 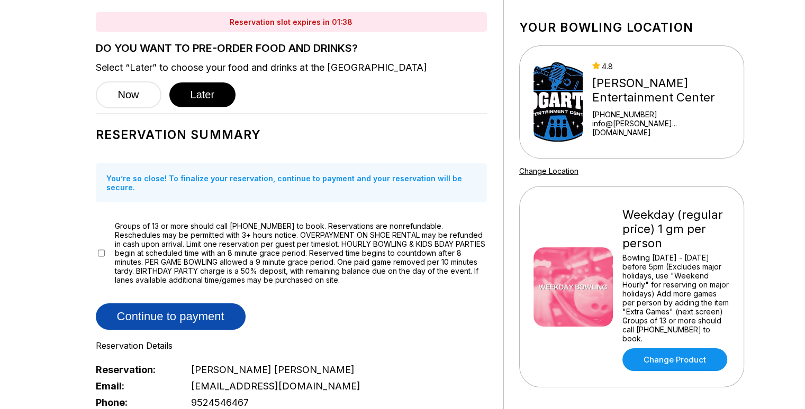 What do you see at coordinates (170, 317) in the screenshot?
I see `button: Continue to payment` at bounding box center [170, 317].